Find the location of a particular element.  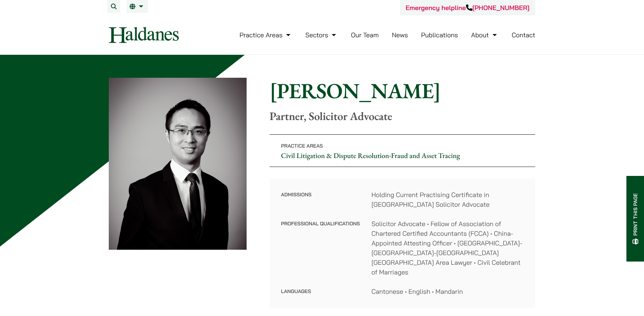

dt: Admissions is located at coordinates (321, 205).